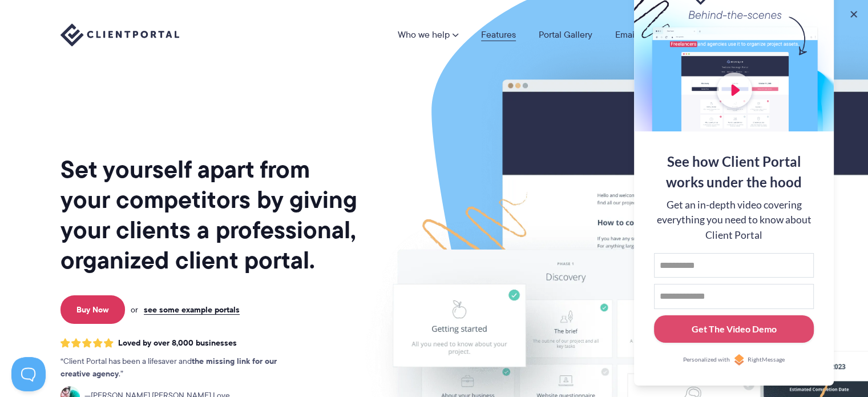 This screenshot has height=397, width=868. What do you see at coordinates (428, 35) in the screenshot?
I see `a: Who we help` at bounding box center [428, 35].